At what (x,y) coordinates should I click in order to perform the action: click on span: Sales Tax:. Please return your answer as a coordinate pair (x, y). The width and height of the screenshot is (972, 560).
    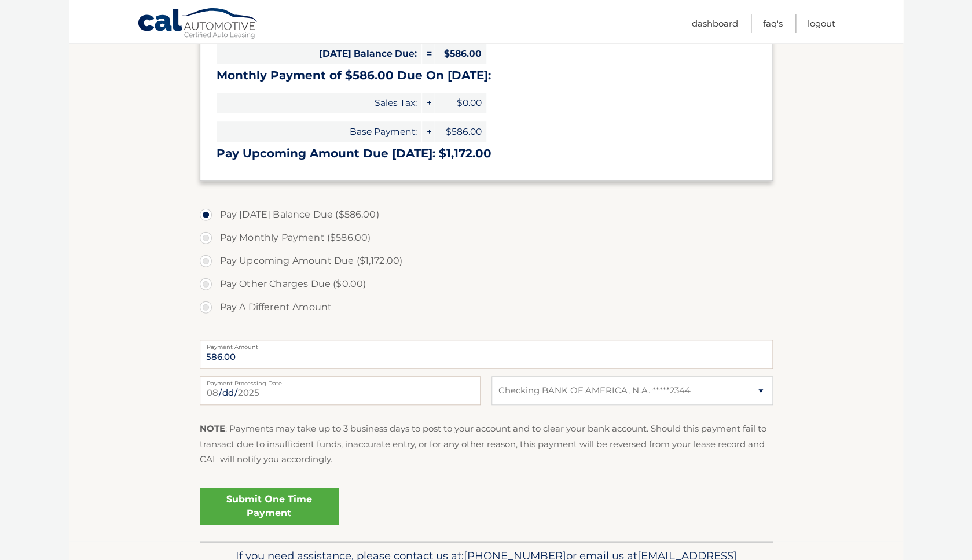
    Looking at the image, I should click on (319, 102).